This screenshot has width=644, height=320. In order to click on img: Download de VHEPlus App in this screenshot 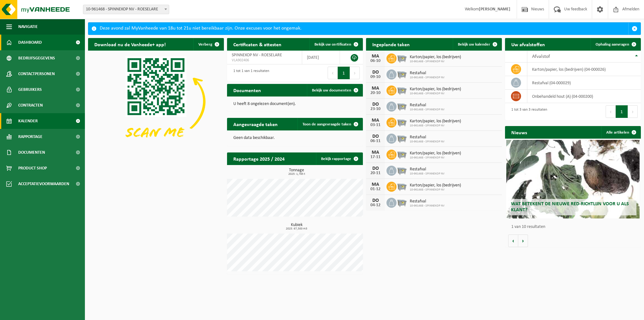, I will do `click(156, 102)`.